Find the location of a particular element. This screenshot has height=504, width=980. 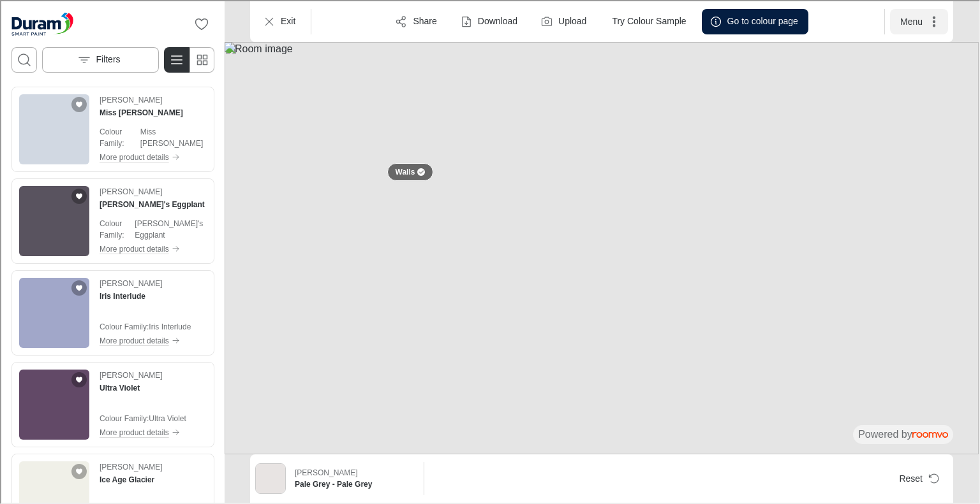

button: Add Miss Belle to favorites is located at coordinates (78, 103).